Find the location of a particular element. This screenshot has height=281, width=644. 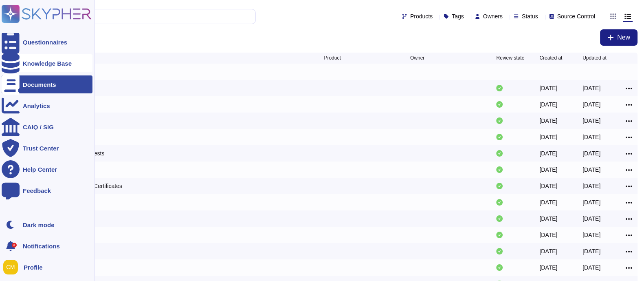

span: Owners is located at coordinates (493, 16).